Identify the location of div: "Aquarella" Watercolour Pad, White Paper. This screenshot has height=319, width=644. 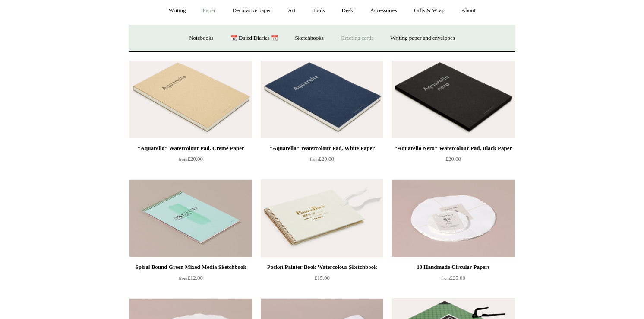
(322, 148).